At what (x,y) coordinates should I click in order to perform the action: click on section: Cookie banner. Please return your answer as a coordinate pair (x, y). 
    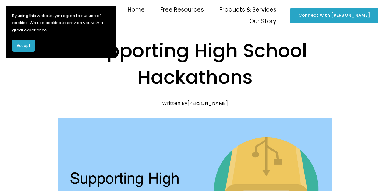
    Looking at the image, I should click on (61, 32).